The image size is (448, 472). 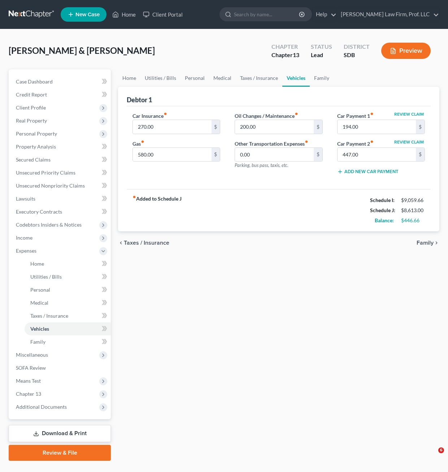 I want to click on span: Secured Claims, so click(x=33, y=159).